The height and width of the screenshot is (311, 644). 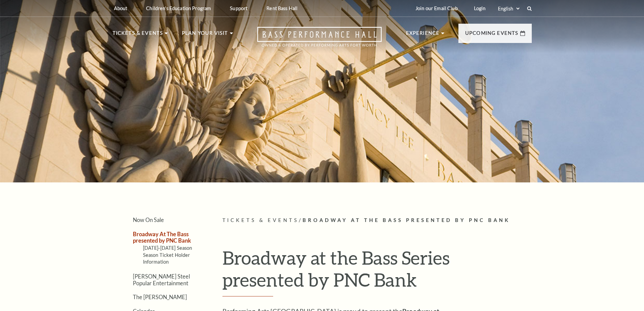 I want to click on a: Broadway At The Bass presented by PNC Bank, so click(x=162, y=237).